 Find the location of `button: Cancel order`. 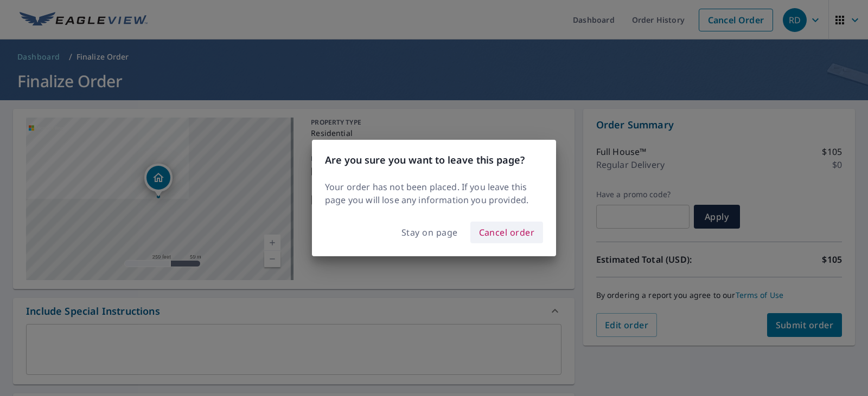

button: Cancel order is located at coordinates (507, 233).